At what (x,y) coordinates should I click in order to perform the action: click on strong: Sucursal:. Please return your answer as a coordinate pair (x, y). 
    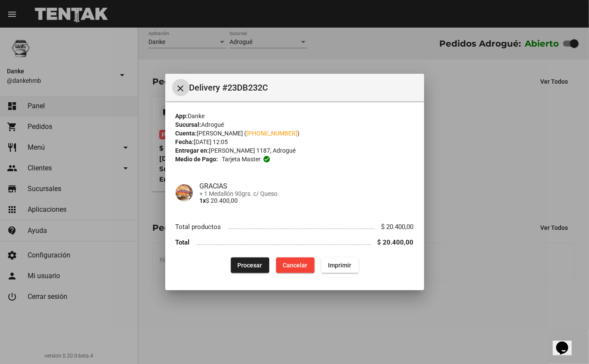
    Looking at the image, I should click on (188, 125).